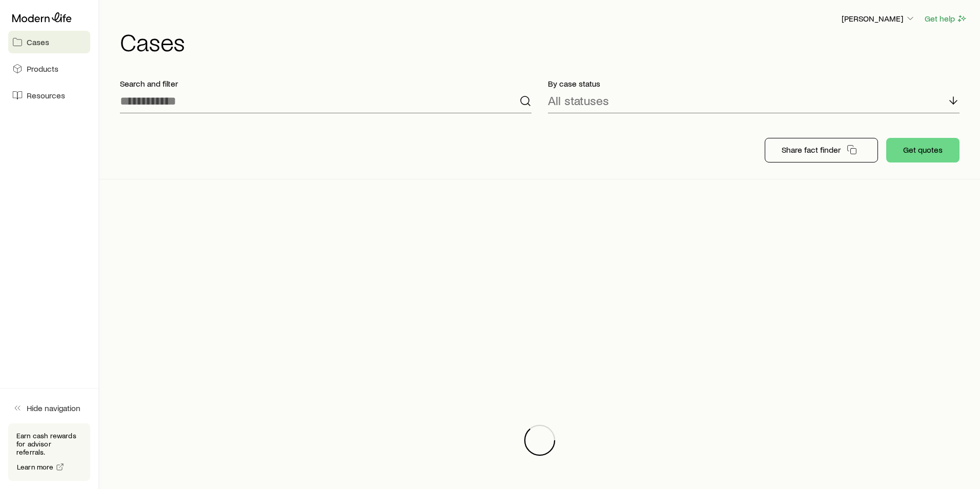 This screenshot has height=489, width=980. What do you see at coordinates (945, 18) in the screenshot?
I see `button: Get help` at bounding box center [945, 18].